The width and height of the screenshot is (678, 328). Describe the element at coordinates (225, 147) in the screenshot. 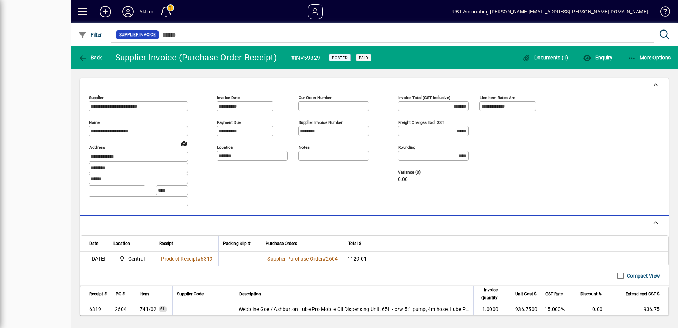

I see `mat-label: Location` at that location.